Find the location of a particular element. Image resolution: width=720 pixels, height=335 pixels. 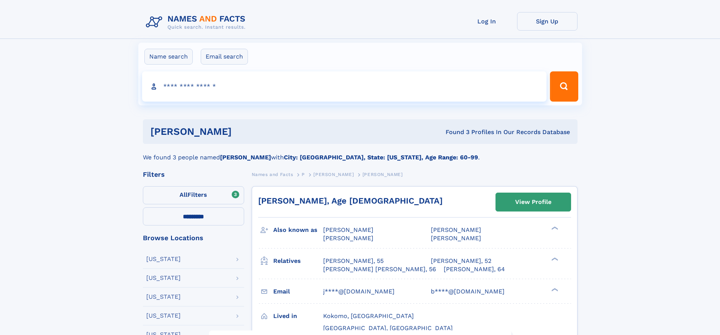

img: Logo Names and Facts is located at coordinates (197, 22).